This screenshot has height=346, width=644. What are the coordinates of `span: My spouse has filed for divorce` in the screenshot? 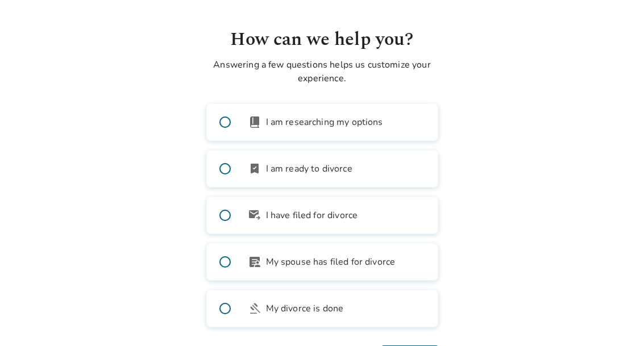 It's located at (331, 262).